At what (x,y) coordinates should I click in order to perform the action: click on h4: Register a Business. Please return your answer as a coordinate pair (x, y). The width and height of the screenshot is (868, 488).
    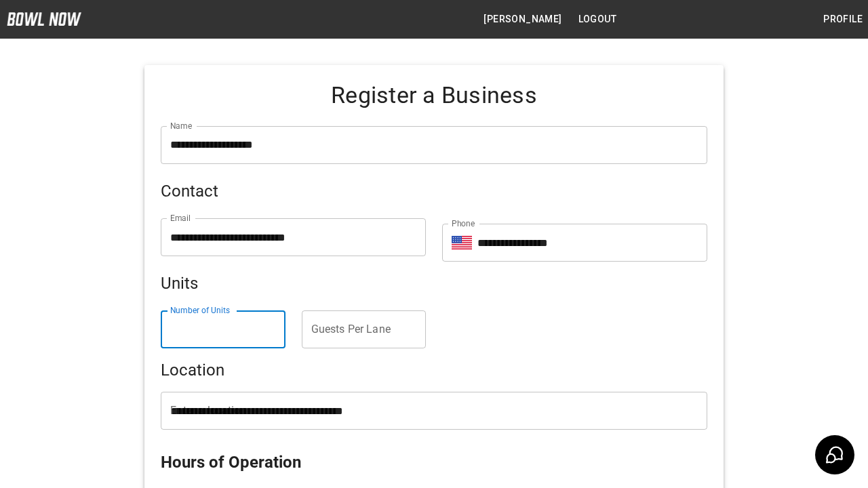
    Looking at the image, I should click on (433, 96).